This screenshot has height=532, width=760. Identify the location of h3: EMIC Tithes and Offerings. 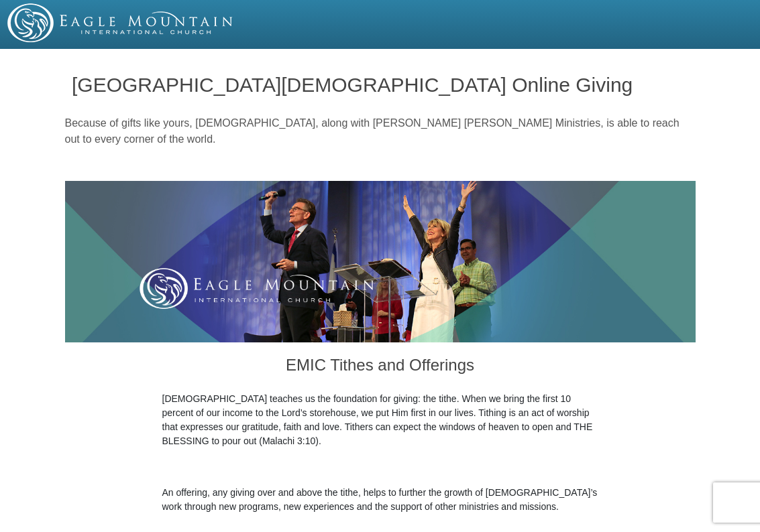
(380, 367).